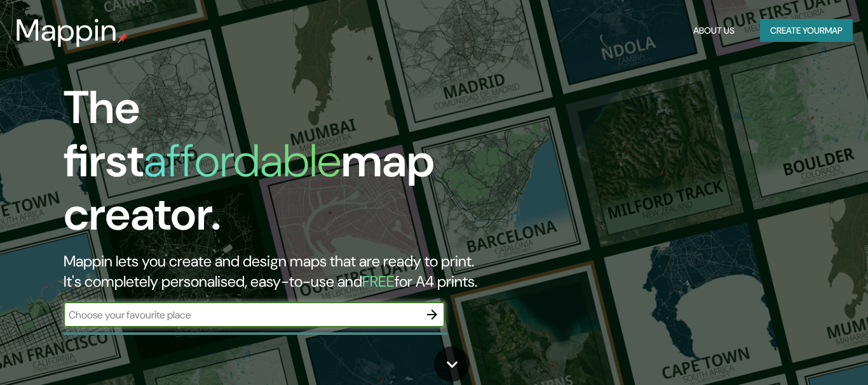 The image size is (868, 385). What do you see at coordinates (280, 271) in the screenshot?
I see `h2: Mappin lets you create and design maps that are ready to print. It's completely personalised, eas...` at bounding box center [280, 271].